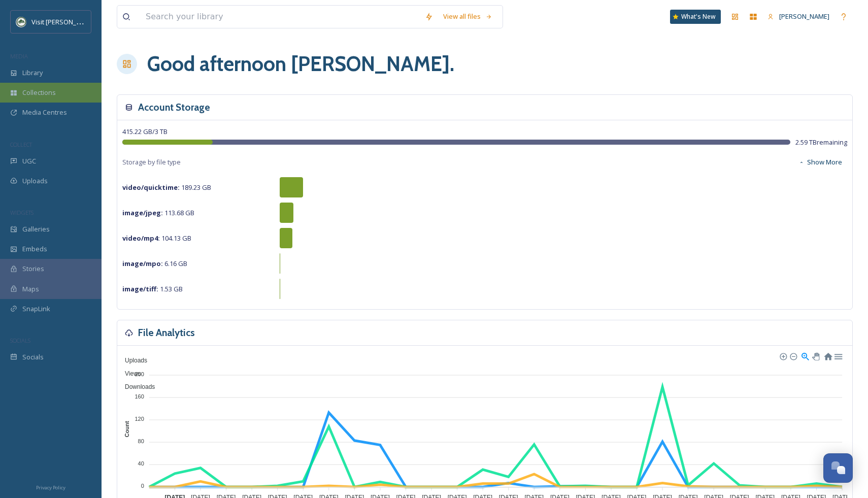 This screenshot has width=868, height=498. Describe the element at coordinates (51, 487) in the screenshot. I see `a: Privacy Policy` at that location.